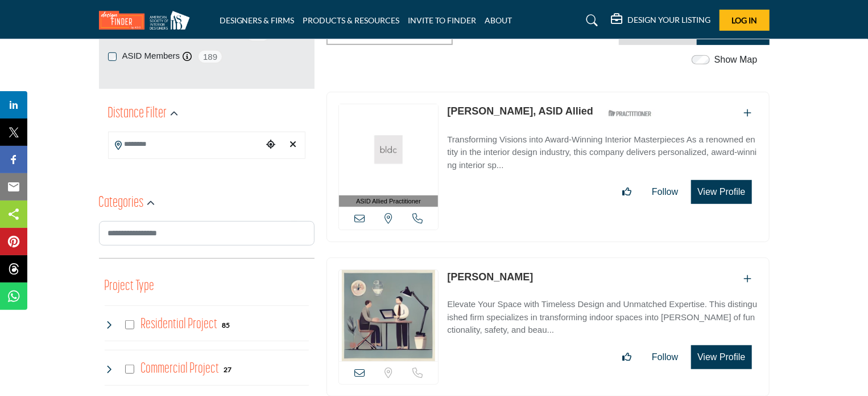 Image resolution: width=868 pixels, height=396 pixels. What do you see at coordinates (601, 153) in the screenshot?
I see `p: Transforming Visions into Award-Winning Interior Masterpieces As a renowned entity in the interio...` at bounding box center [601, 153].